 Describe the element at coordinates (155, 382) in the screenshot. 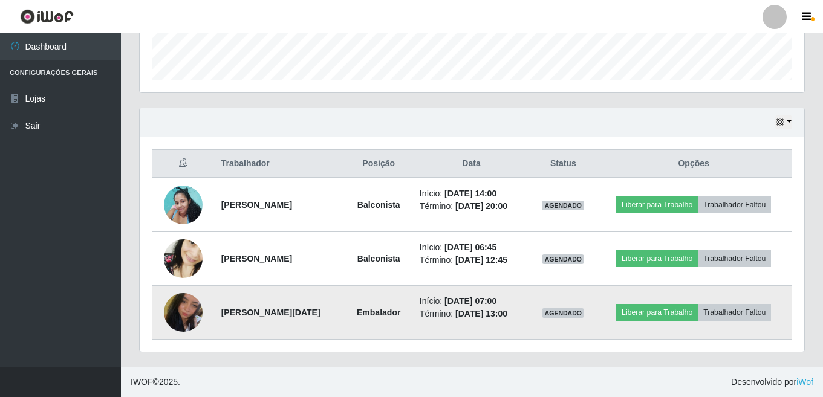

I see `span: © 2025 .` at that location.